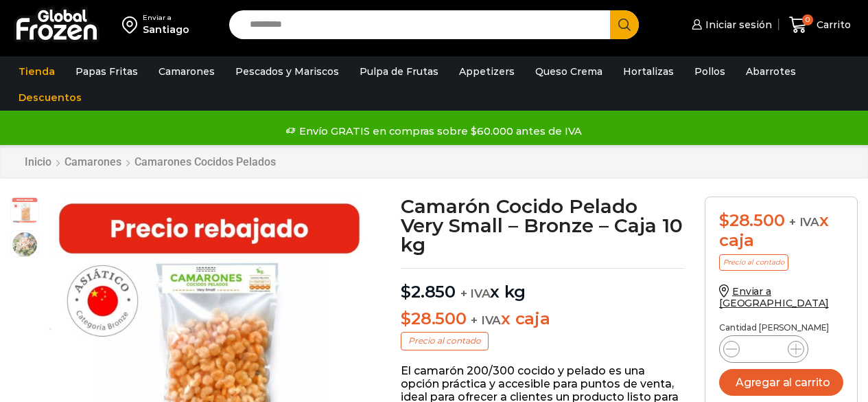 This screenshot has width=868, height=402. I want to click on a: Inicio, so click(38, 162).